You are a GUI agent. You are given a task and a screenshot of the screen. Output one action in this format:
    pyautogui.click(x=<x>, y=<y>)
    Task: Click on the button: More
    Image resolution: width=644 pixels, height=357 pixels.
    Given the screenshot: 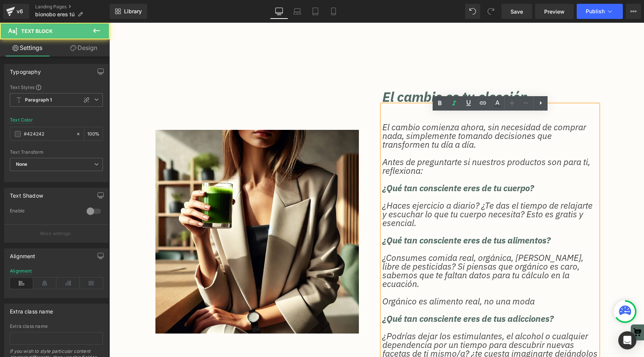 What is the action you would take?
    pyautogui.click(x=634, y=11)
    